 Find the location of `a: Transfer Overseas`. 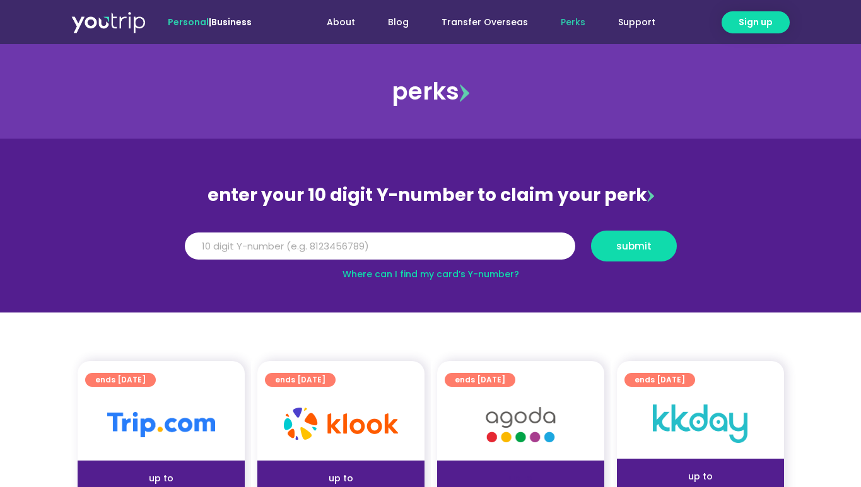

a: Transfer Overseas is located at coordinates (484, 22).